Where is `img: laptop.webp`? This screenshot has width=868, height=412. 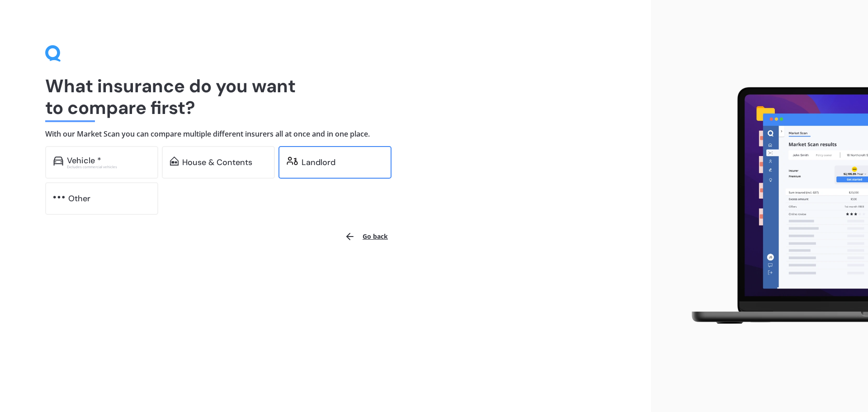
img: laptop.webp is located at coordinates (773, 206).